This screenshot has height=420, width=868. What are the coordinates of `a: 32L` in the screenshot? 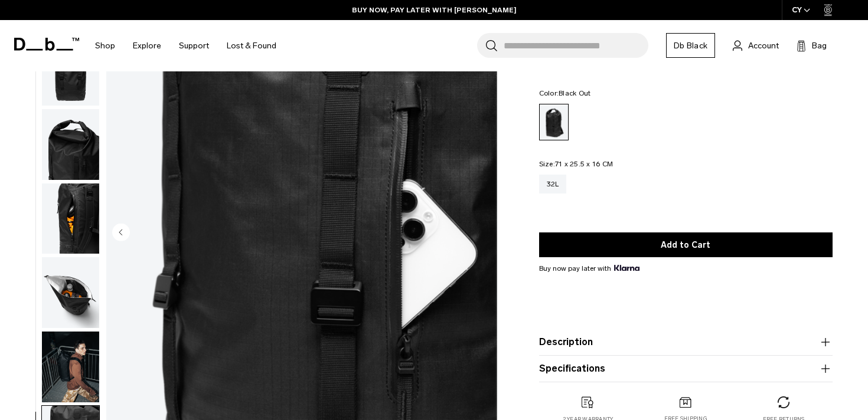 It's located at (553, 184).